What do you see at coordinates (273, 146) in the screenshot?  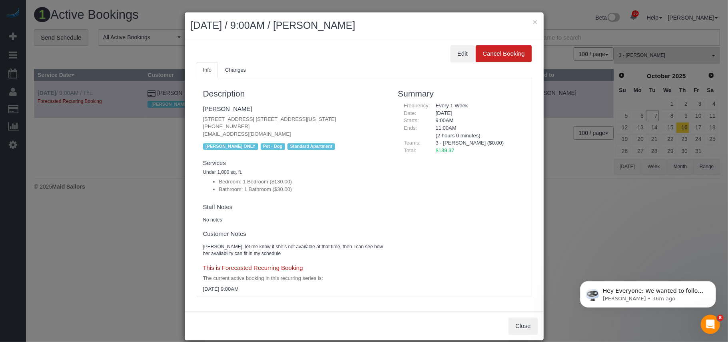 I see `span: Pet - Dog` at bounding box center [273, 146].